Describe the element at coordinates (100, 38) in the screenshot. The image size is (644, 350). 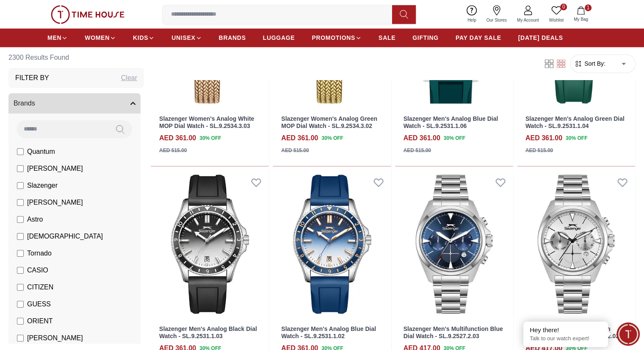
I see `a: WOMEN` at that location.